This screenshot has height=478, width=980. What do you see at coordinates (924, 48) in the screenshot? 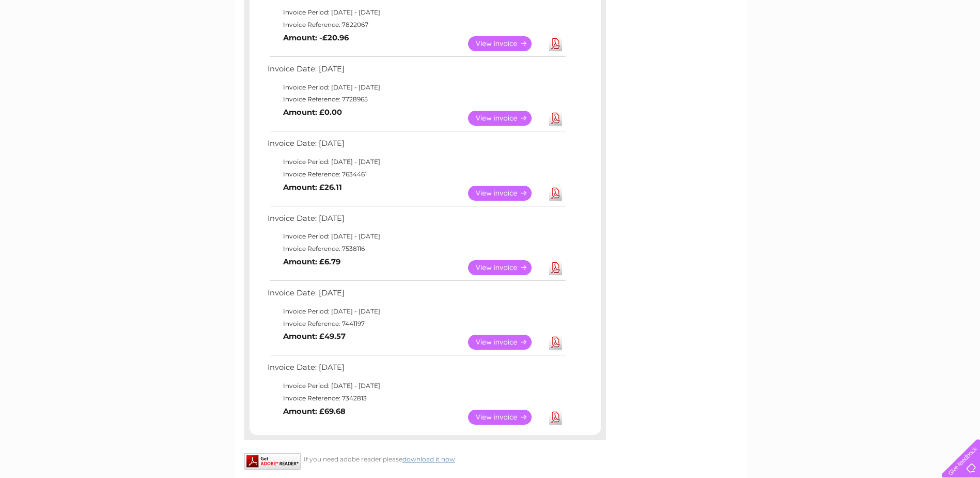
I see `a: Contact` at bounding box center [924, 48].